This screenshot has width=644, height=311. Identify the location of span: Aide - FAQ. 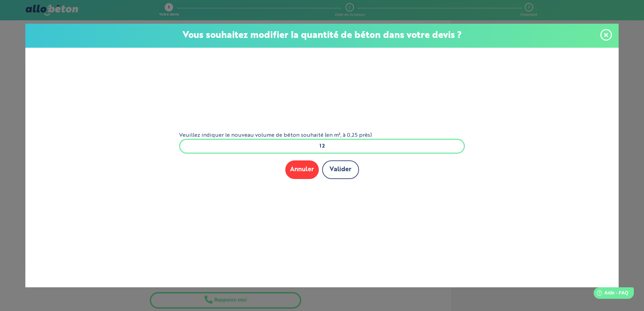
(32, 8).